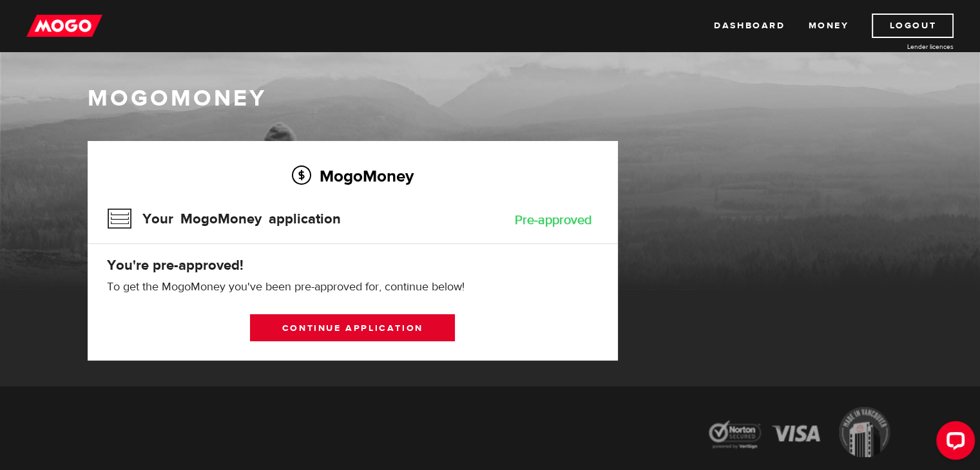 Image resolution: width=980 pixels, height=470 pixels. What do you see at coordinates (553, 220) in the screenshot?
I see `div: Pre-approved` at bounding box center [553, 220].